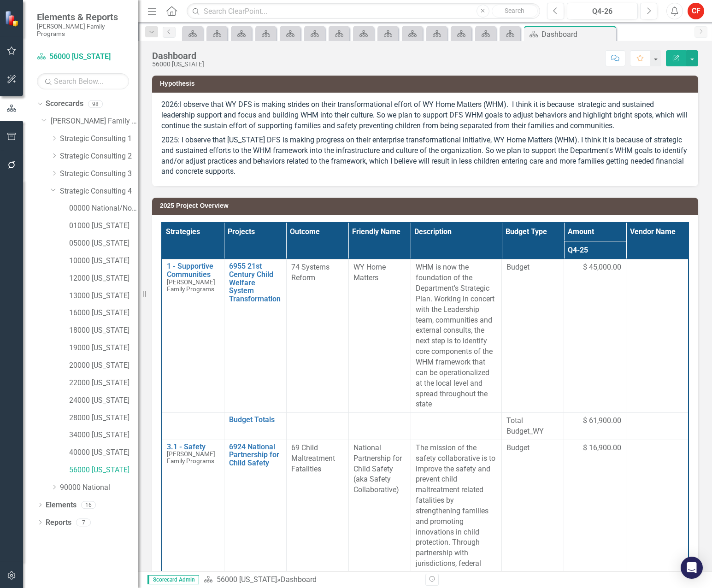 The height and width of the screenshot is (588, 712). I want to click on h3: 2025 Project Overview, so click(427, 206).